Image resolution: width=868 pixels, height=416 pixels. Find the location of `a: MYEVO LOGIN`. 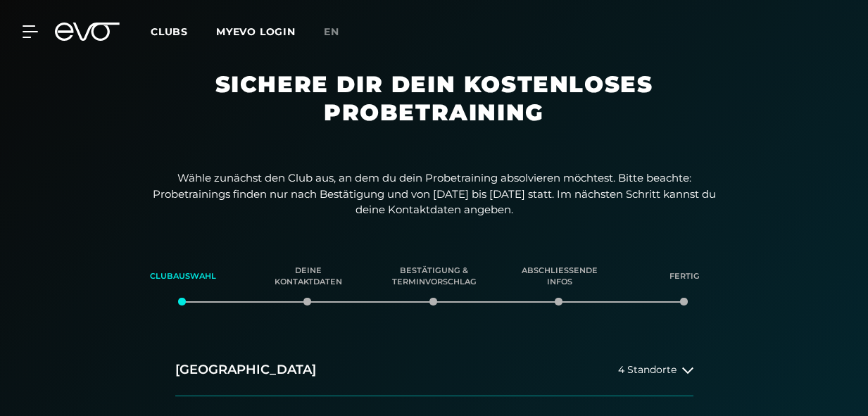

a: MYEVO LOGIN is located at coordinates (256, 31).